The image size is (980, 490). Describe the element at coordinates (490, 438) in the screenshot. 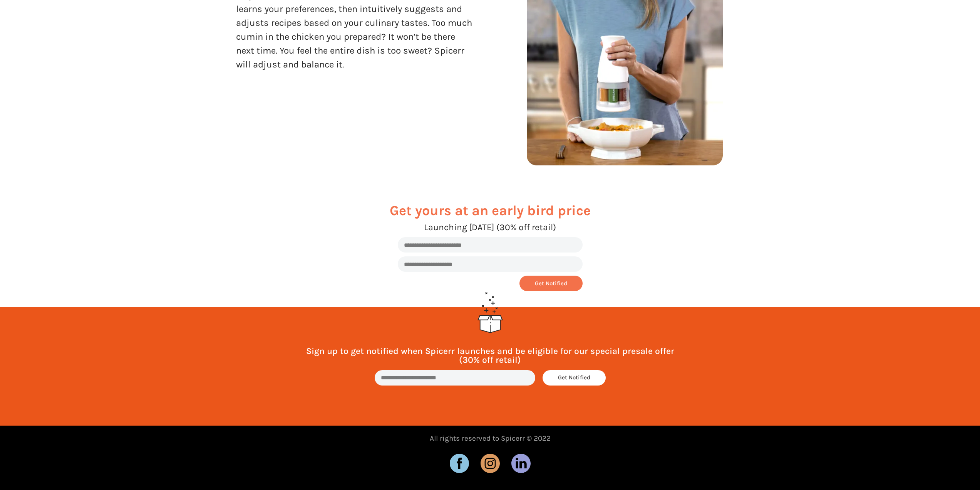

I see `p: All rights reserved to Spicerr © 2022` at that location.